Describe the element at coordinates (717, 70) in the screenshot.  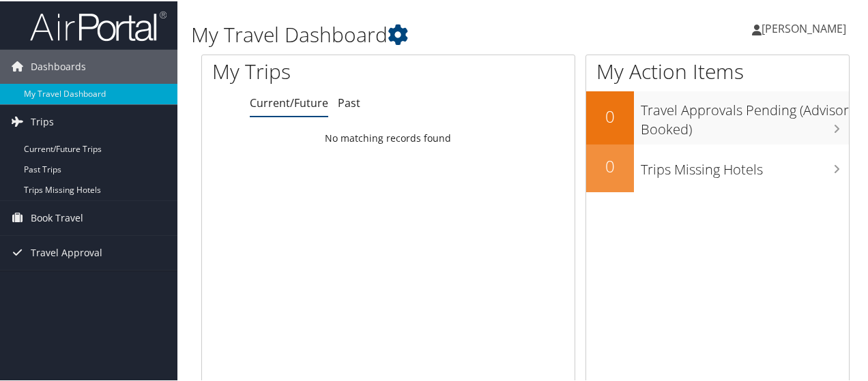
I see `h1: My Action Items` at that location.